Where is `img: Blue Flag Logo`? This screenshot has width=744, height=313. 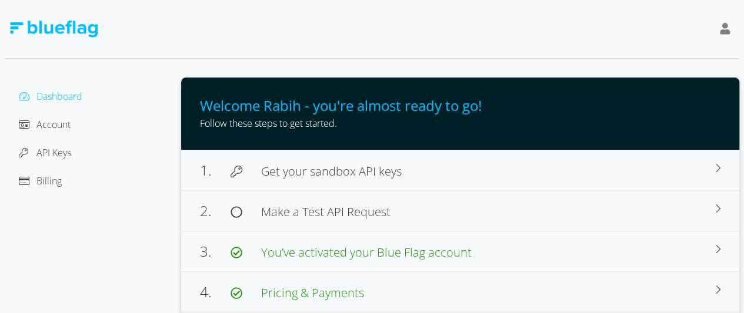
img: Blue Flag Logo is located at coordinates (53, 29).